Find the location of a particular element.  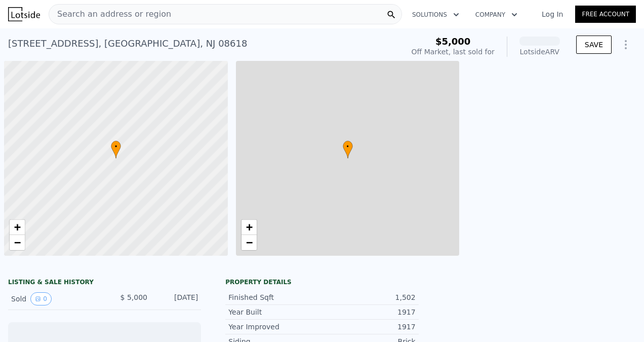

button: Company is located at coordinates (496, 14).